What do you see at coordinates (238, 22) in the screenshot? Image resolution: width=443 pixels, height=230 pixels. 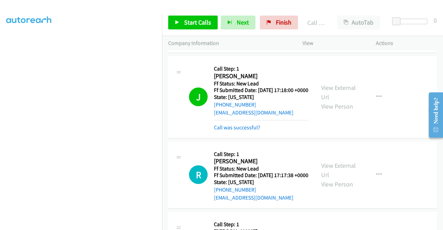 I see `button: Next` at bounding box center [238, 22].